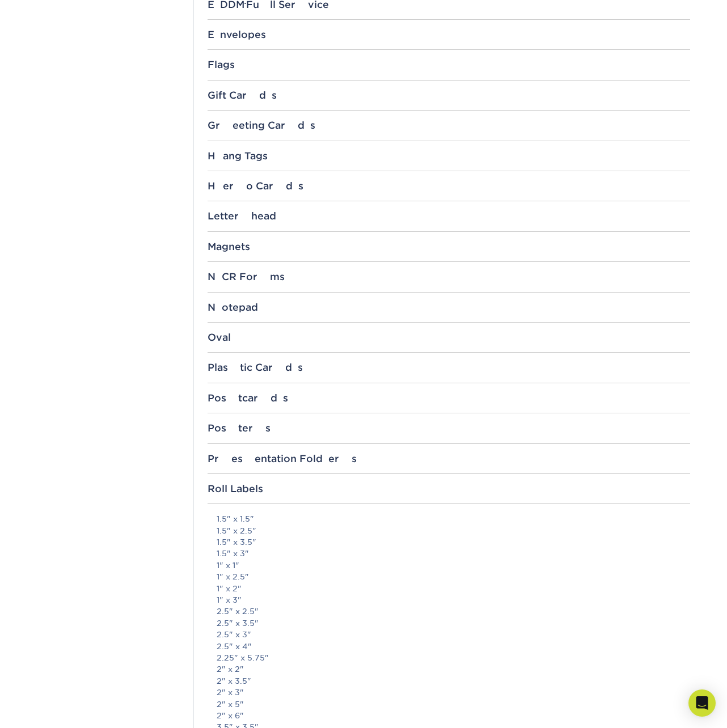  Describe the element at coordinates (230, 692) in the screenshot. I see `a: 2" x 3"` at that location.